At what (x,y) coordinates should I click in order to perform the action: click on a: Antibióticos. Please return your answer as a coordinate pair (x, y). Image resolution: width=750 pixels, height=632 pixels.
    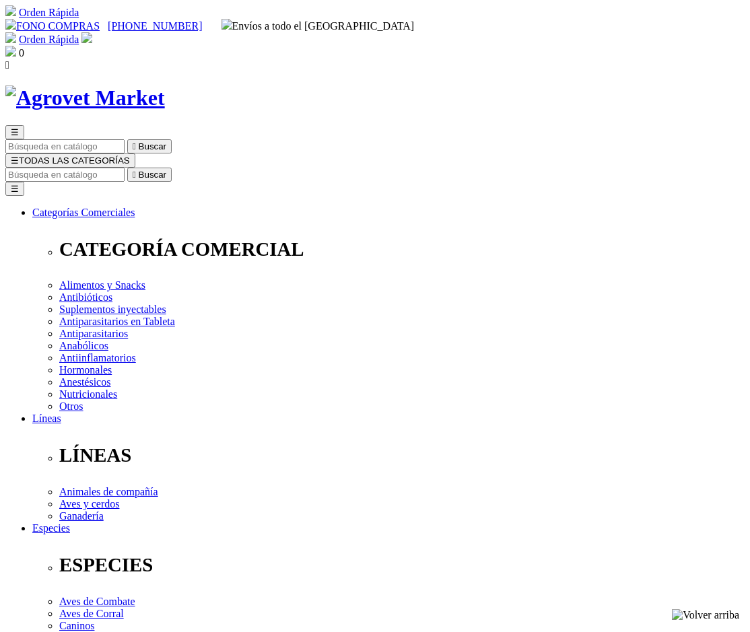
    Looking at the image, I should click on (85, 297).